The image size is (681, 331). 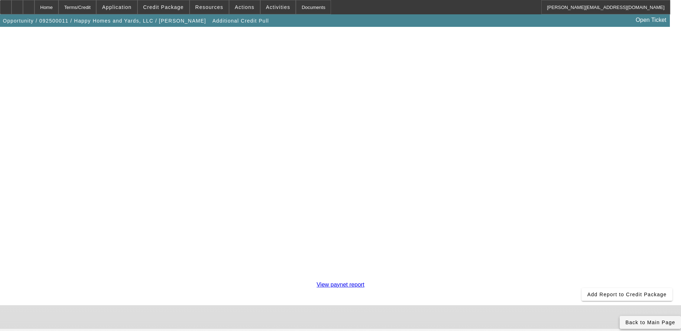 I want to click on button: Add Report to Credit Package, so click(x=626, y=295).